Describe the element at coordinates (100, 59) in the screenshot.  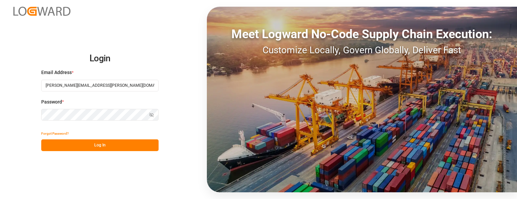
I see `h2: Login` at that location.